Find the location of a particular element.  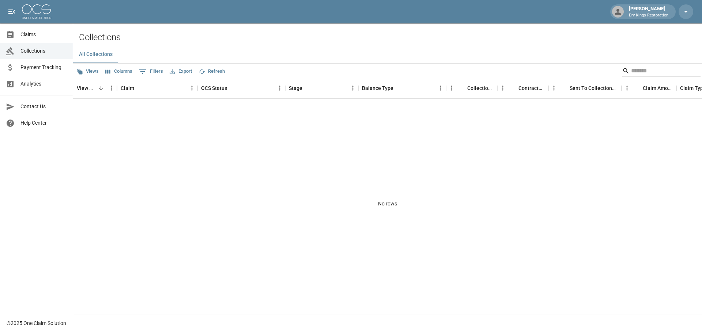

div: © 2025 One Claim Solution is located at coordinates (36, 323).